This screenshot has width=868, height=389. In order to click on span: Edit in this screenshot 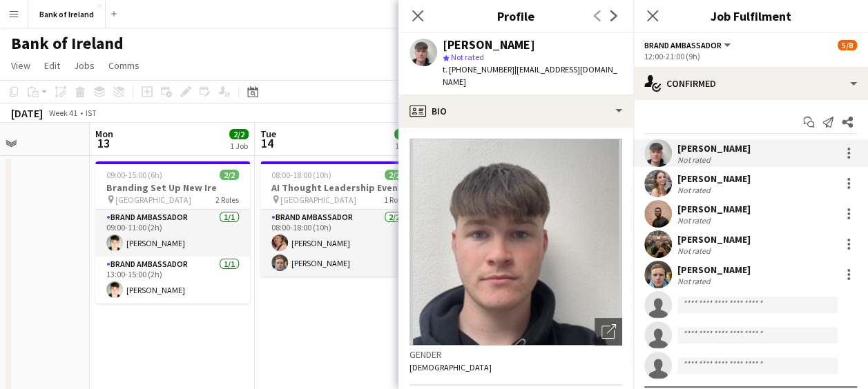, I will do `click(52, 65)`.